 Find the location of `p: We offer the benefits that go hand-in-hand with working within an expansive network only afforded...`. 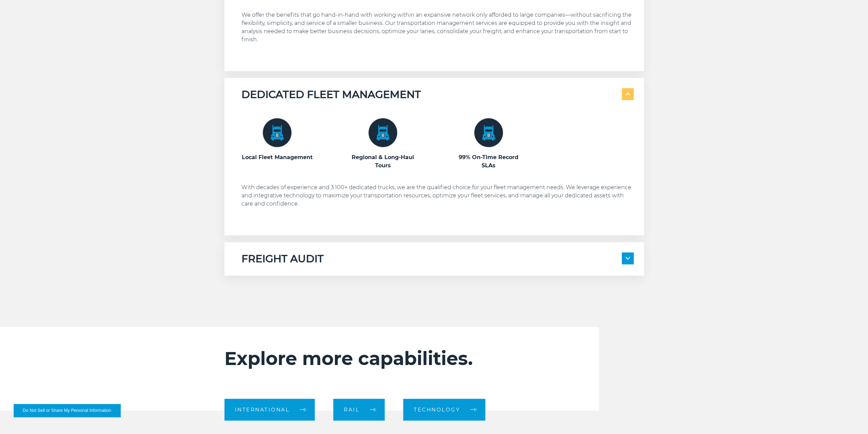

p: We offer the benefits that go hand-in-hand with working within an expansive network only afforded... is located at coordinates (438, 27).